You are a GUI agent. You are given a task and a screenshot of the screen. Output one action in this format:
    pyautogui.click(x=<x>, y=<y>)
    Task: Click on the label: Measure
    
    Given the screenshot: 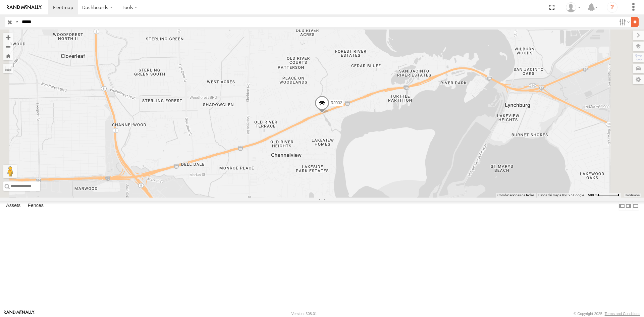 What is the action you would take?
    pyautogui.click(x=8, y=69)
    